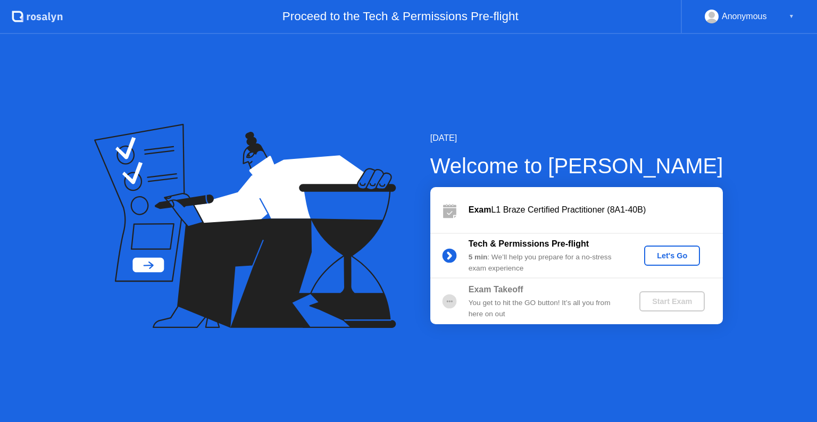 This screenshot has width=817, height=422. Describe the element at coordinates (672, 256) in the screenshot. I see `div: Let's Go` at that location.